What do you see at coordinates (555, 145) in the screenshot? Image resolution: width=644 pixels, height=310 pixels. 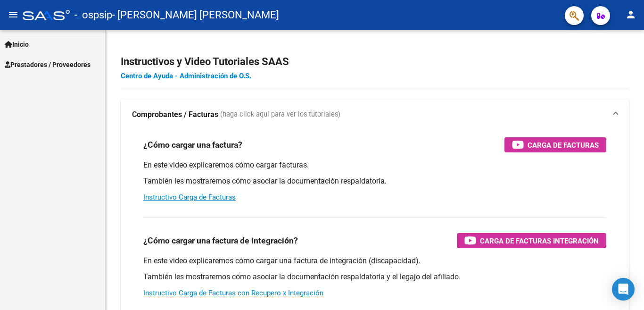 I see `button: Carga de Facturas` at bounding box center [555, 145].